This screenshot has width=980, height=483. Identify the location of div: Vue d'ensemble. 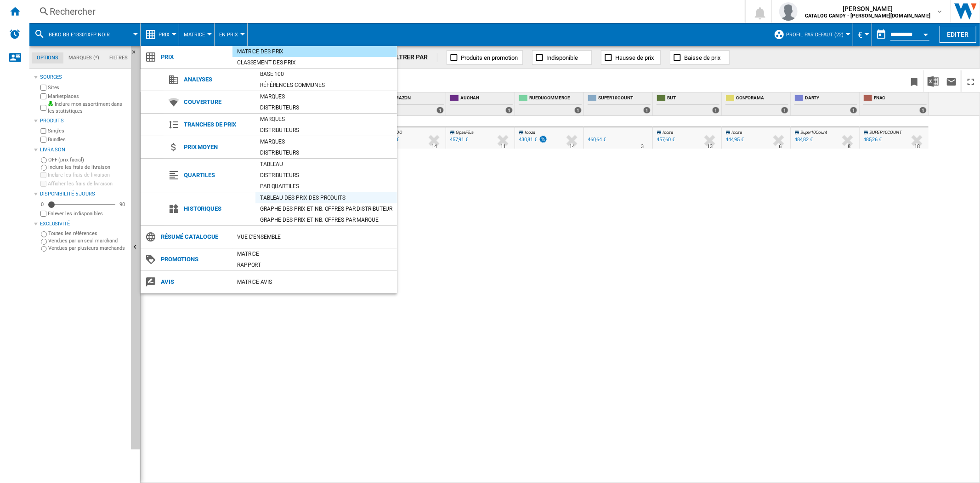
(315, 237).